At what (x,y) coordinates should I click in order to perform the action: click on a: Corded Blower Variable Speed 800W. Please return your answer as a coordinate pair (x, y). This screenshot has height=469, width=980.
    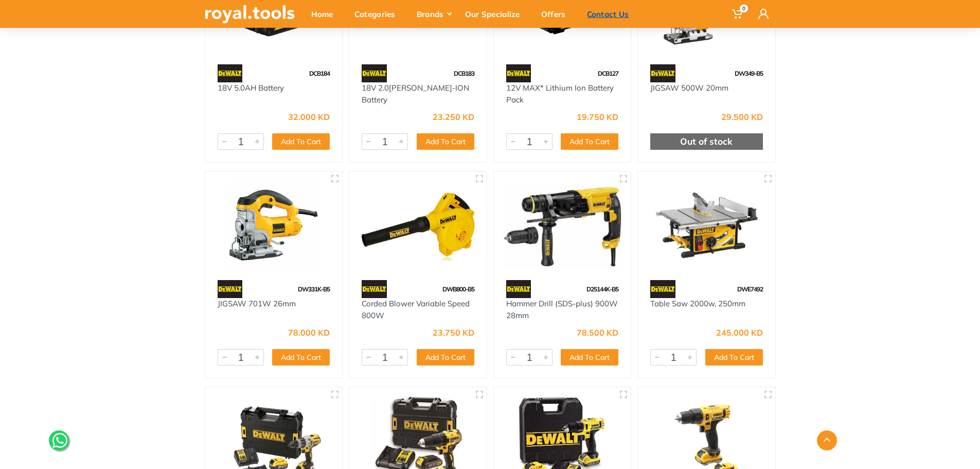
    Looking at the image, I should click on (415, 309).